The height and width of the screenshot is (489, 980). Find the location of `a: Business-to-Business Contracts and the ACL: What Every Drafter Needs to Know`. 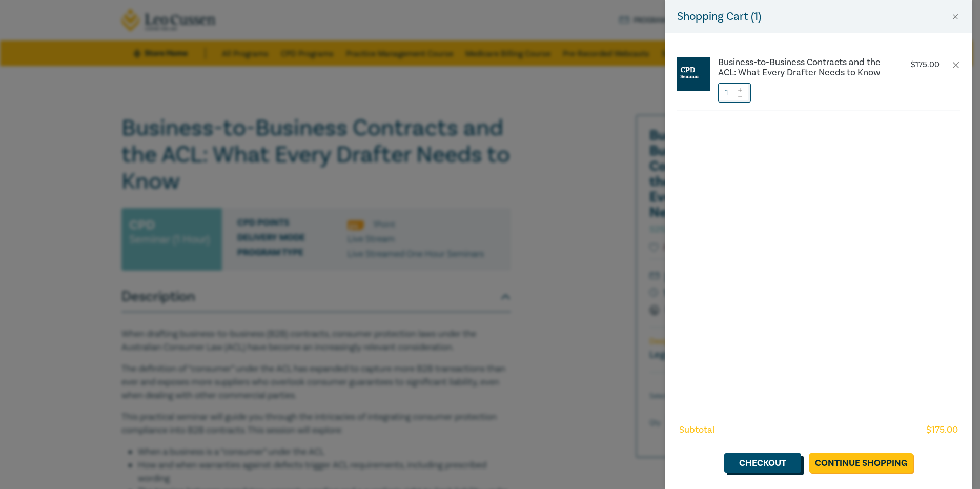

a: Business-to-Business Contracts and the ACL: What Every Drafter Needs to Know is located at coordinates (803, 68).